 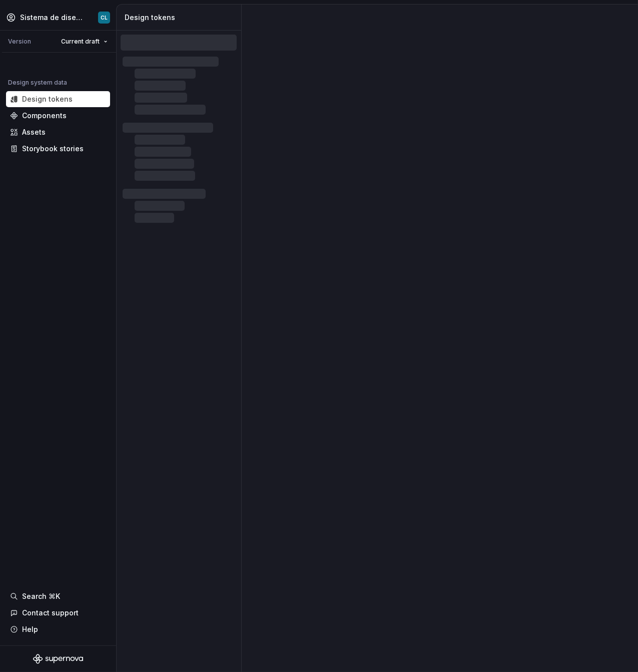 What do you see at coordinates (58, 629) in the screenshot?
I see `button: Help` at bounding box center [58, 629].